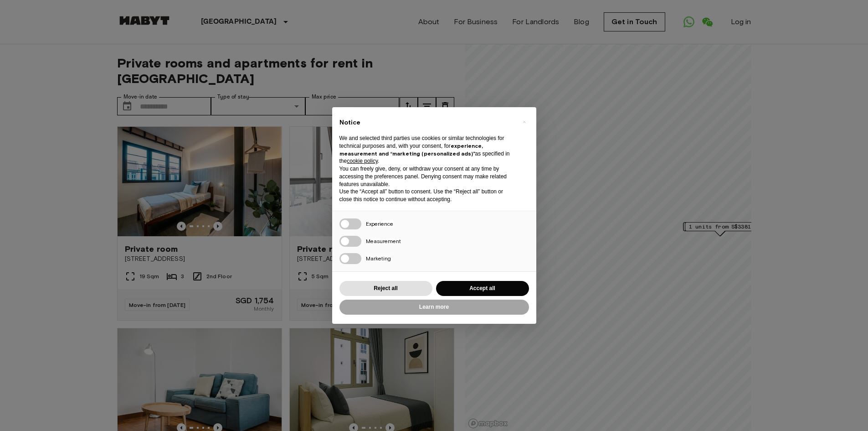 This screenshot has width=868, height=431. Describe the element at coordinates (525, 122) in the screenshot. I see `button: Close this notice` at that location.